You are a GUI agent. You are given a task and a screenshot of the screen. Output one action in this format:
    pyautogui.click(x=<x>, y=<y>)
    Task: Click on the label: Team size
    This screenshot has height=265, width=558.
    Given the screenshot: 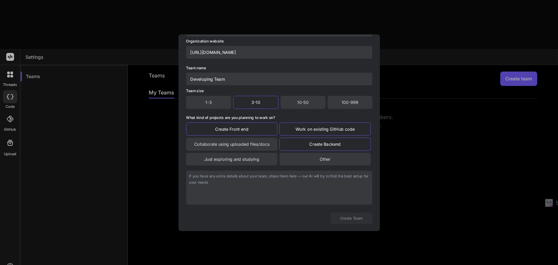 What is the action you would take?
    pyautogui.click(x=195, y=91)
    